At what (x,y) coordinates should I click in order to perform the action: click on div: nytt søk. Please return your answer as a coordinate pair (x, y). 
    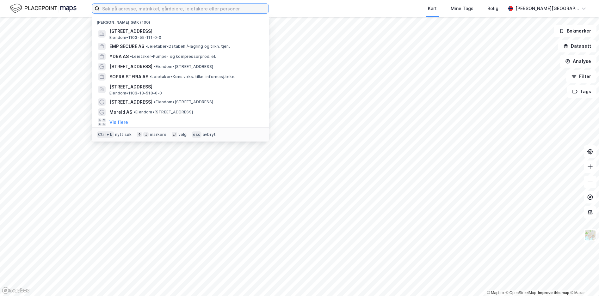
    Looking at the image, I should click on (123, 135).